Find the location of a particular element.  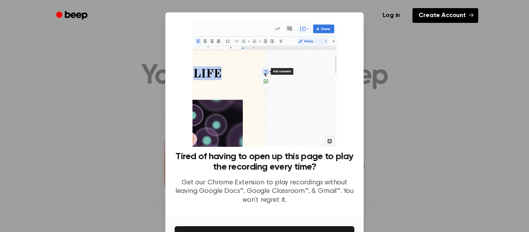

a: Beep is located at coordinates (72, 15).